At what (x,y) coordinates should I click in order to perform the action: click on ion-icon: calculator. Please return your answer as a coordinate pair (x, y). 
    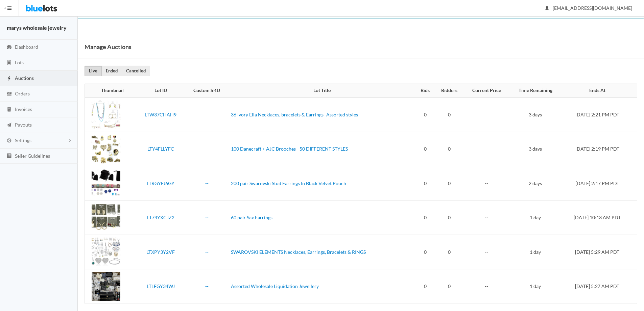
    Looking at the image, I should click on (9, 110).